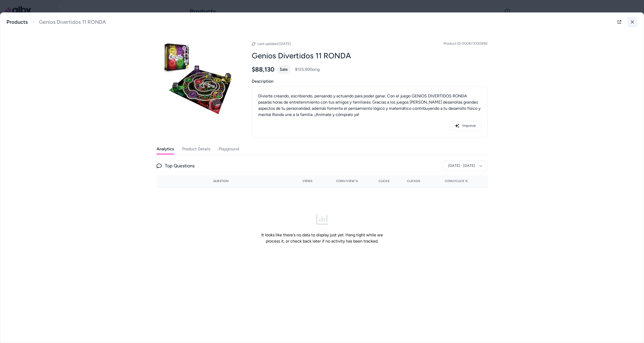  Describe the element at coordinates (72, 22) in the screenshot. I see `span: Genios Divertidos 11 RONDA` at that location.